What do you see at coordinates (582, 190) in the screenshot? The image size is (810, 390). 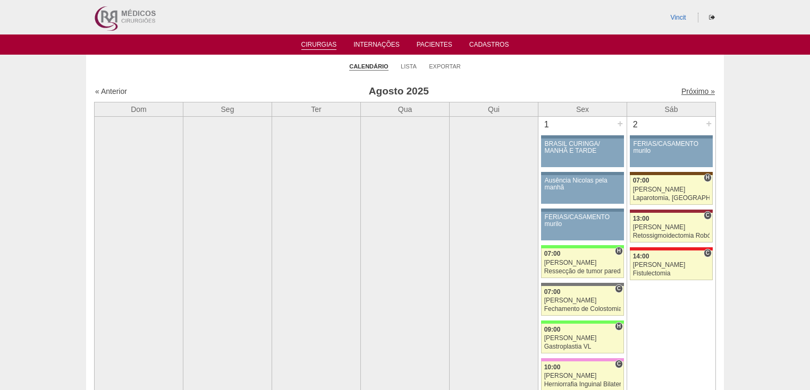 I see `a: Ausência Nicolas pela manhã` at bounding box center [582, 190].